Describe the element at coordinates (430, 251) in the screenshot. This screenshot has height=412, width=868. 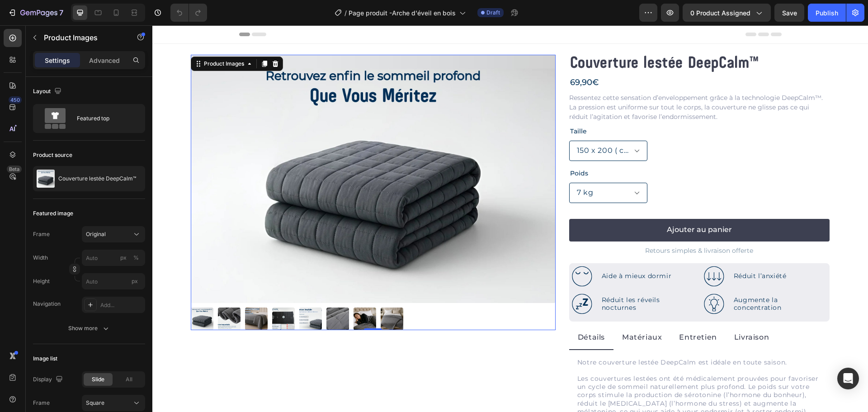
I see `img: gempages_579528702136681265-71353618-b8ab-46ce-ada6-516f82f1ca48.svg` at that location.